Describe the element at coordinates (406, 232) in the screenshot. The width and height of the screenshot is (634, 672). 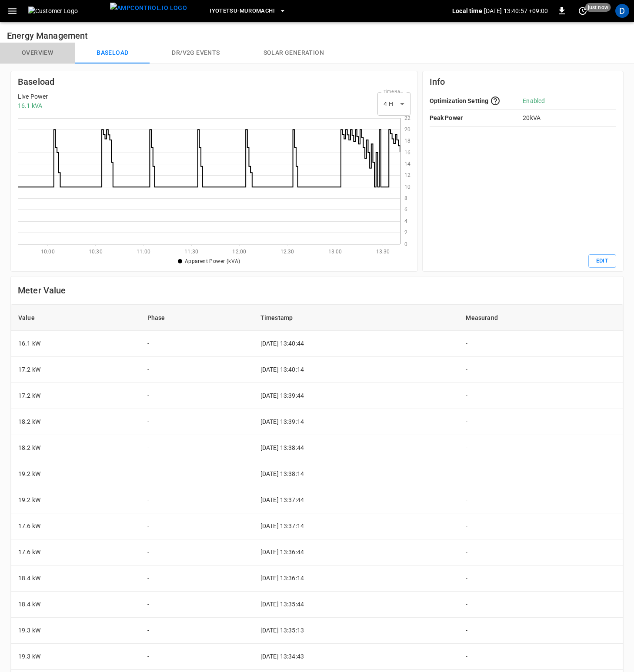
I see `text: 2` at that location.